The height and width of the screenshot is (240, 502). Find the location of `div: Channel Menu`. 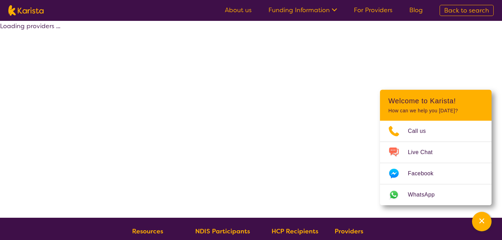

div: Channel Menu is located at coordinates (435, 148).